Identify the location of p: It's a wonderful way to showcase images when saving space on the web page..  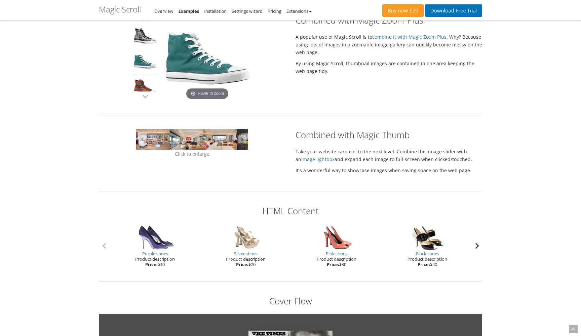
(389, 170).